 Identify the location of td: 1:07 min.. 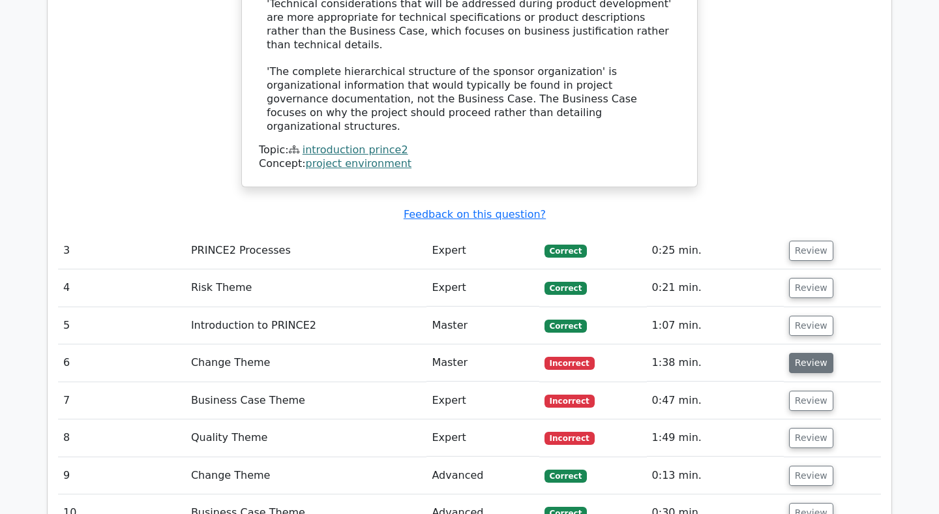
(715, 325).